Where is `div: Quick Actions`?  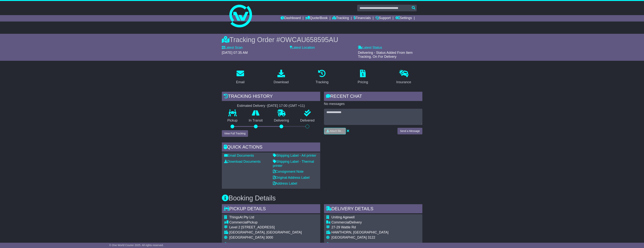 div: Quick Actions is located at coordinates (271, 148).